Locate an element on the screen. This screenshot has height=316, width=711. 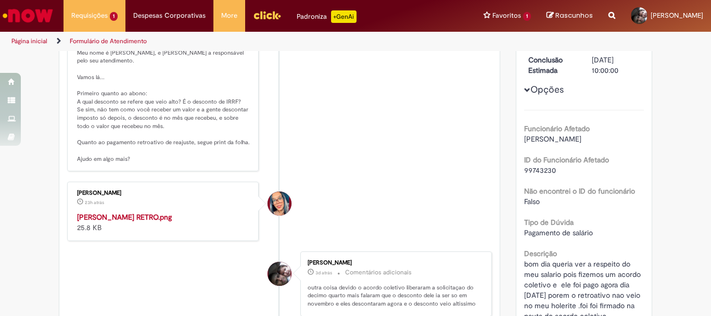
b: Descrição is located at coordinates (540, 253).